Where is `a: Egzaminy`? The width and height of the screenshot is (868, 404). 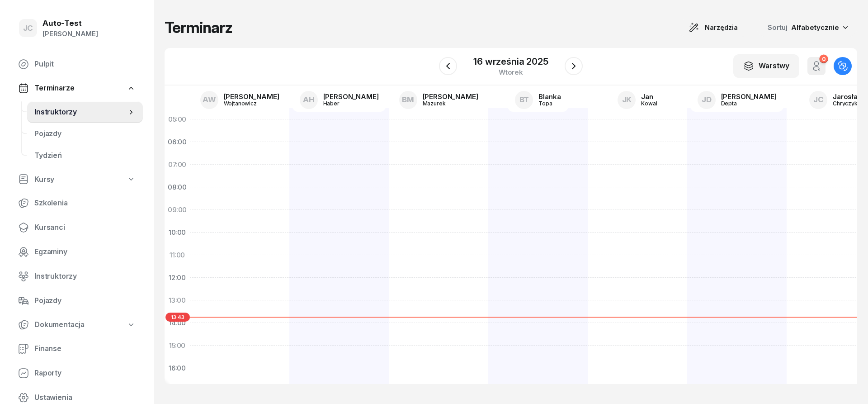
a: Egzaminy is located at coordinates (77, 252).